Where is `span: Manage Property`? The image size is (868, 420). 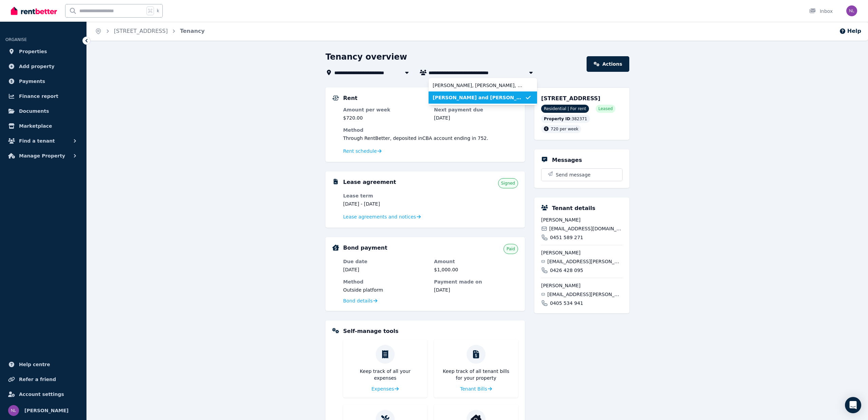
span: Manage Property is located at coordinates (42, 155).